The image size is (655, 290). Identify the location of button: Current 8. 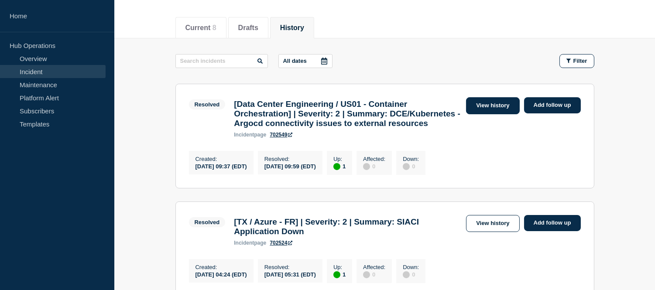
(201, 28).